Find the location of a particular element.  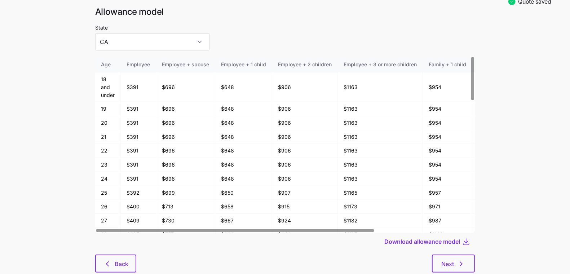

td: 27 is located at coordinates (108, 221).